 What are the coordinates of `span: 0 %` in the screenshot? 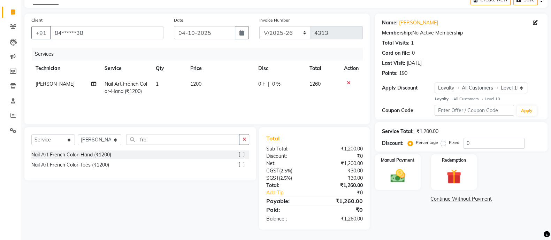 It's located at (276, 84).